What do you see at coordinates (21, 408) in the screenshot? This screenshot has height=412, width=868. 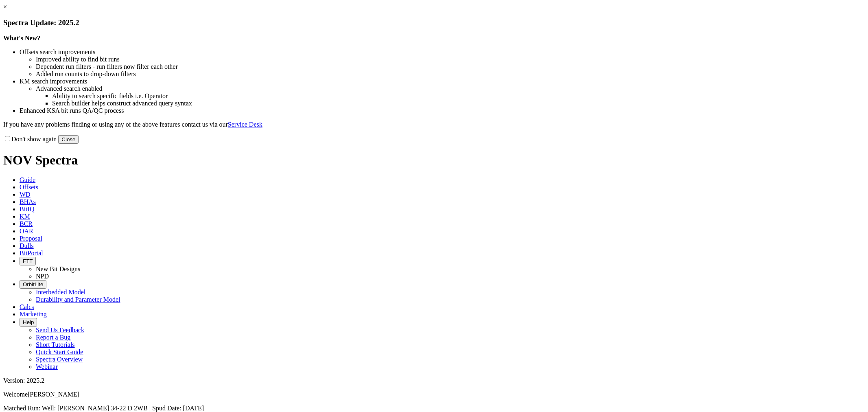 I see `span: Matched Run:` at bounding box center [21, 408].